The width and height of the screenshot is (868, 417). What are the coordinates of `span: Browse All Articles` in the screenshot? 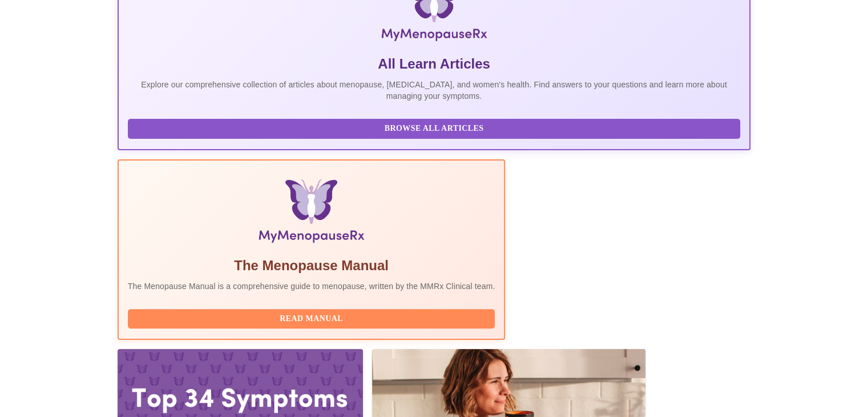 It's located at (435, 128).